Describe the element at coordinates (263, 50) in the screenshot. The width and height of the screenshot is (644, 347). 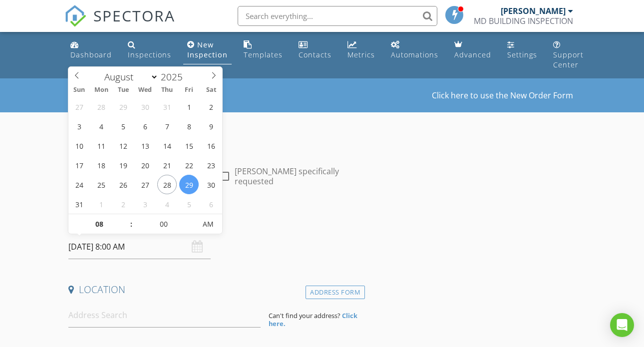
I see `a: Templates` at that location.